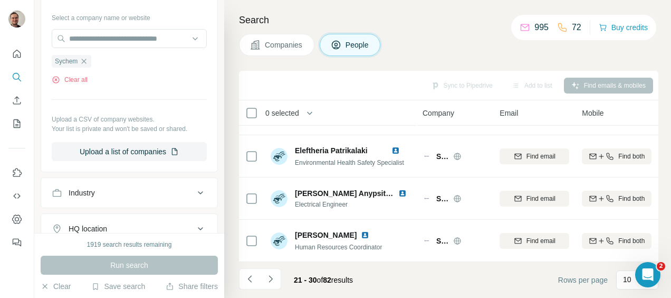 The width and height of the screenshot is (671, 298). I want to click on span: Human Resources Coordinator, so click(338, 247).